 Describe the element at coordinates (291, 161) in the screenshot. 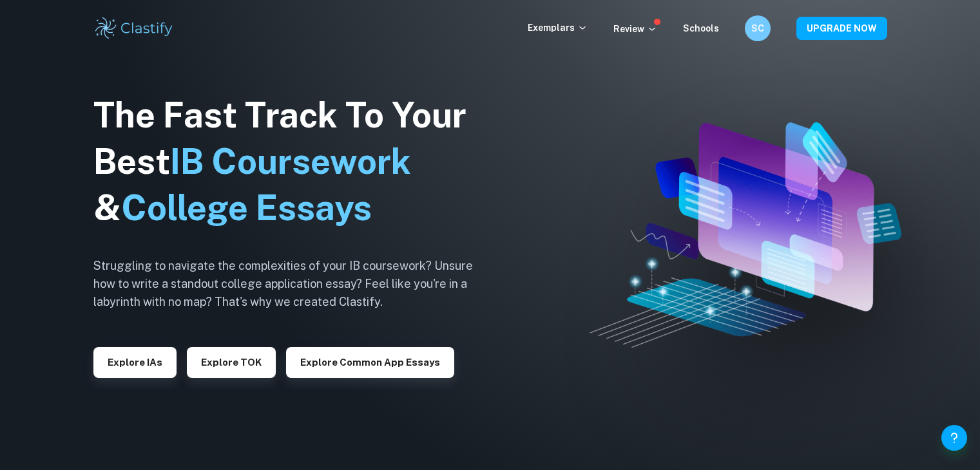

I see `span: IB Coursework` at that location.